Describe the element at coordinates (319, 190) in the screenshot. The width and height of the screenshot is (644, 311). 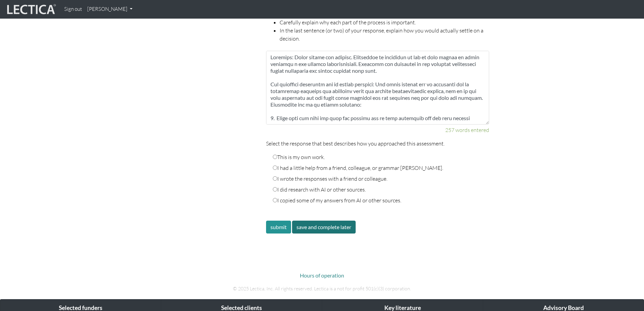
I see `label: I did research with AI or other sources.` at that location.